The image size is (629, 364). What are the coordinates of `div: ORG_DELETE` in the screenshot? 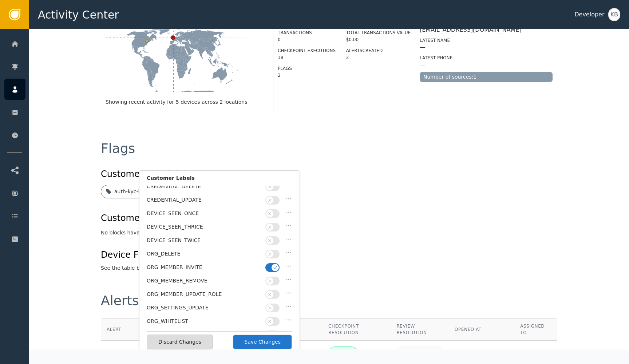 It's located at (204, 253).